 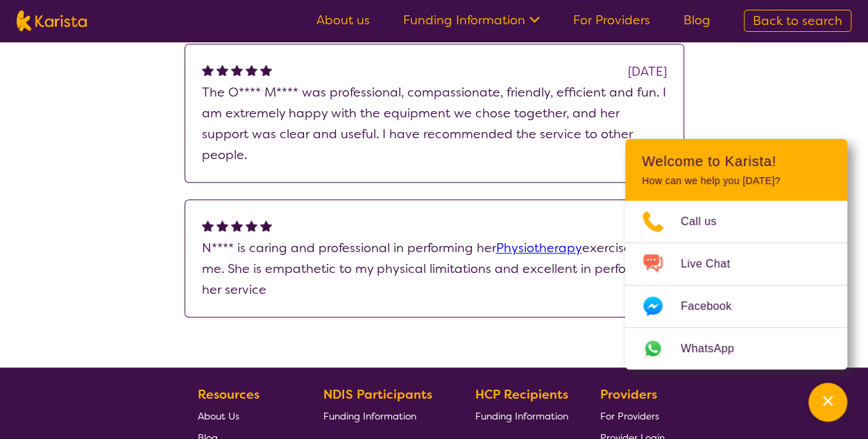 I want to click on span: Facebook, so click(x=714, y=306).